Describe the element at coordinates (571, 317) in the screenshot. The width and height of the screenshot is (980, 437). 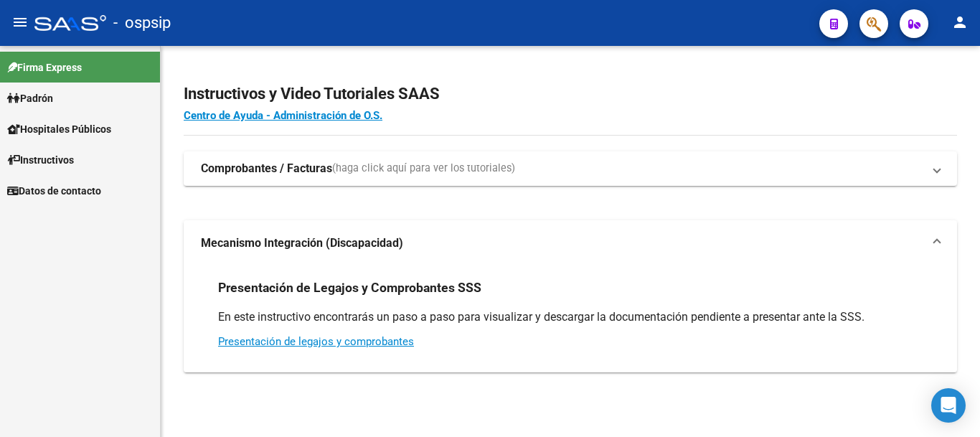
I see `p: En este instructivo encontrarás un paso a paso para visualizar y descargar la documentación pendi...` at that location.